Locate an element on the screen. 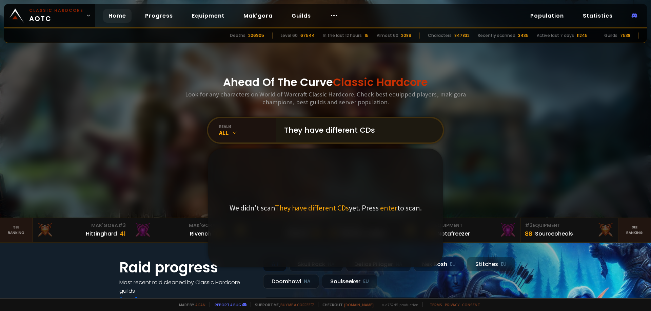 This screenshot has width=651, height=311. a: a fan is located at coordinates (200, 305).